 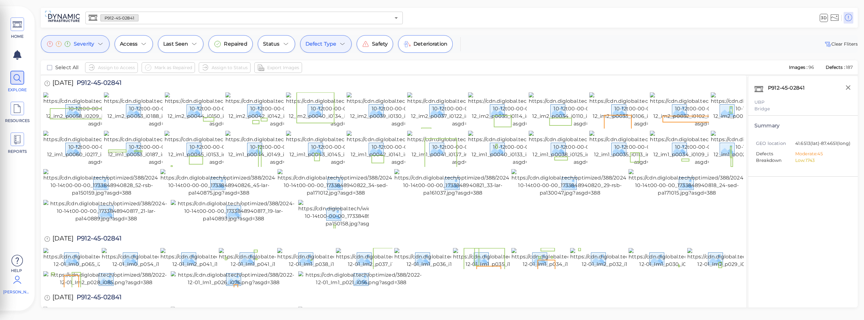 I want to click on img: https://cdn.diglobal.tech/width210/388/2024-10-12t00-00-00_2024-10-12_im2_p0034_i0110_image_index..., so click(x=586, y=110).